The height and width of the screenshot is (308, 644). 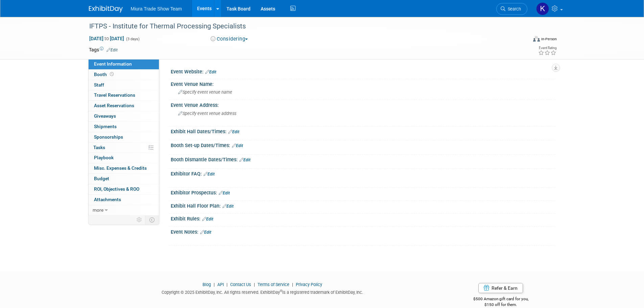 What do you see at coordinates (241, 284) in the screenshot?
I see `a: Contact Us` at bounding box center [241, 284].